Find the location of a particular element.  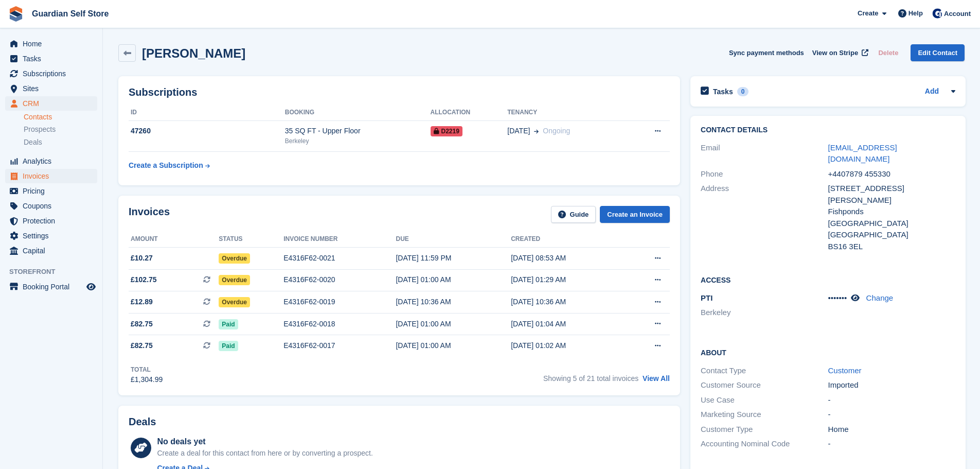

th: Booking is located at coordinates (357, 113).